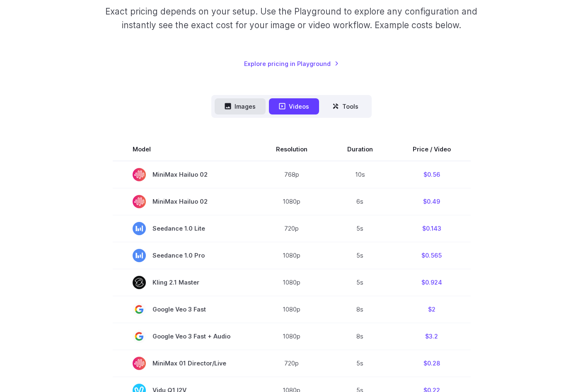 The image size is (583, 392). Describe the element at coordinates (432, 201) in the screenshot. I see `td: $0.49` at that location.